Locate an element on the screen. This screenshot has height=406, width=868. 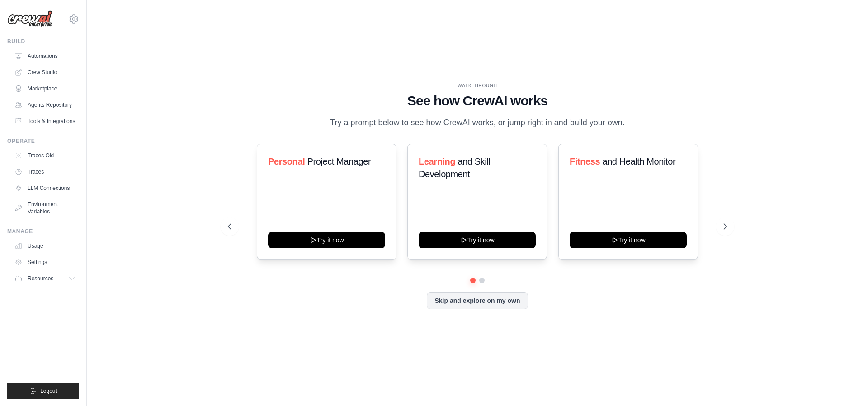
span: Personal is located at coordinates (286, 161).